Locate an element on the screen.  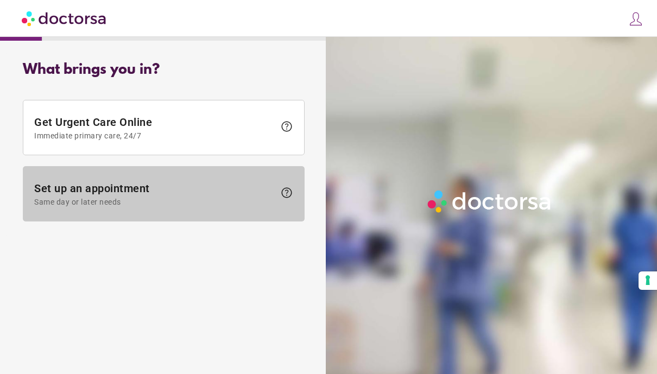
span: Get Urgent Care Online is located at coordinates (154, 128).